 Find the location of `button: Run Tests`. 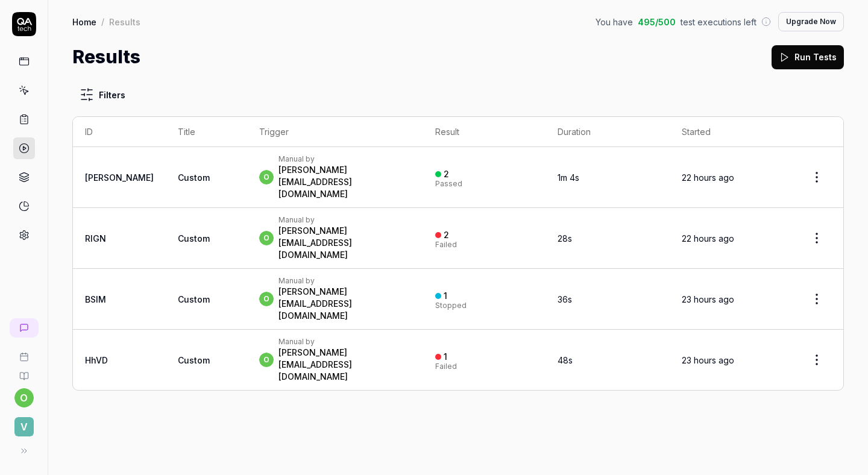

button: Run Tests is located at coordinates (808, 58).